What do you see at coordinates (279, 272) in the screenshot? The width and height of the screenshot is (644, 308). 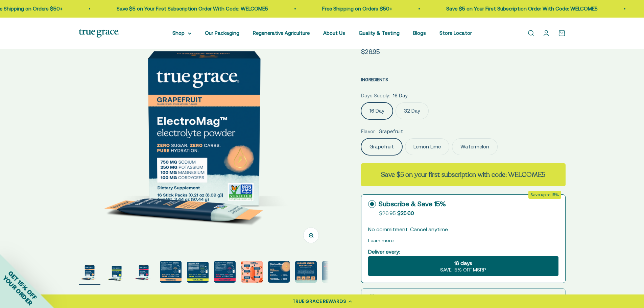 I see `button: Go to item 8` at bounding box center [279, 272].